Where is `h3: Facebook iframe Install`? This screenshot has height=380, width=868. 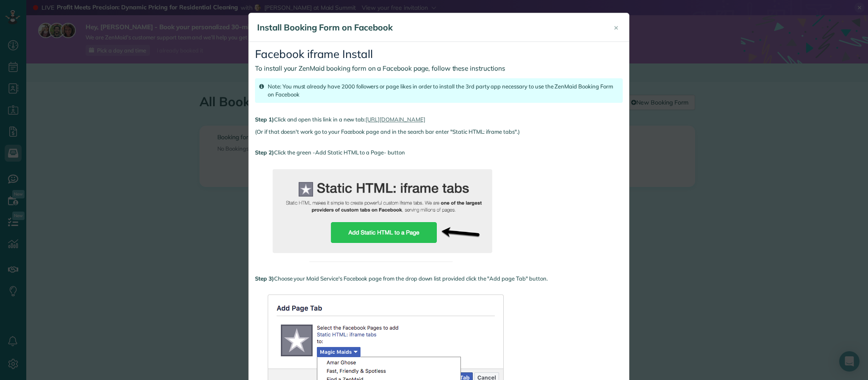
h3: Facebook iframe Install is located at coordinates (439, 54).